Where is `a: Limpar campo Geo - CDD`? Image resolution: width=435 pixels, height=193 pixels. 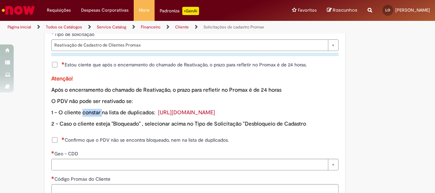 a: Limpar campo Geo - CDD is located at coordinates (195, 165).